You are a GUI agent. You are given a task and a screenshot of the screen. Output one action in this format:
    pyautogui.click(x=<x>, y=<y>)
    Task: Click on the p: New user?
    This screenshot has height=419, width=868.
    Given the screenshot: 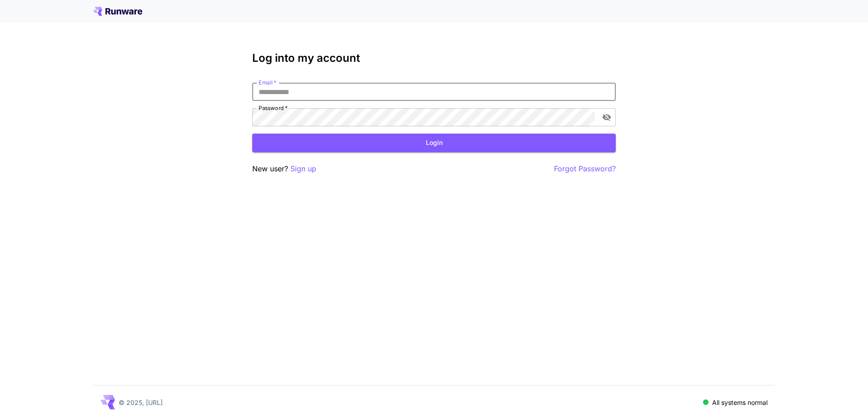 What is the action you would take?
    pyautogui.click(x=284, y=169)
    